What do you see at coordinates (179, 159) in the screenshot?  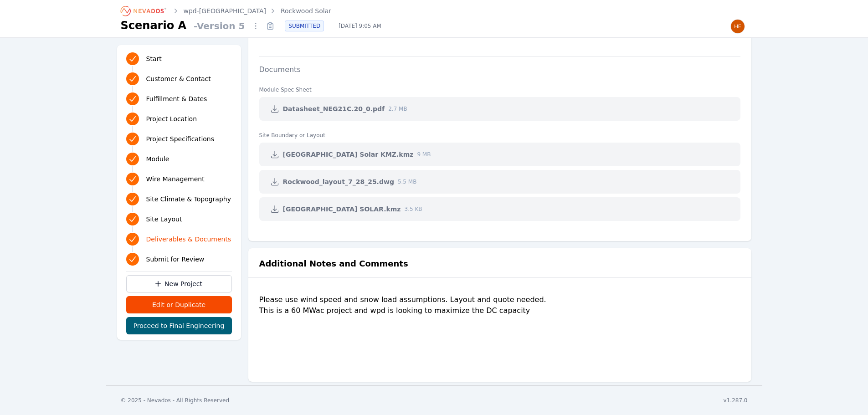 I see `nav: Progress` at bounding box center [179, 159].